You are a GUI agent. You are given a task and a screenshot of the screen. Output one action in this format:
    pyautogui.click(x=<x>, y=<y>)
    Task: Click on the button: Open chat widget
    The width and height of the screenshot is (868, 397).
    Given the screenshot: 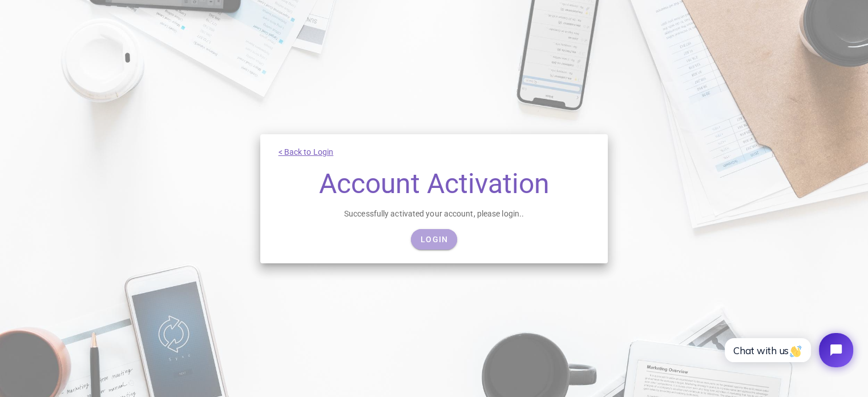 What is the action you would take?
    pyautogui.click(x=124, y=27)
    